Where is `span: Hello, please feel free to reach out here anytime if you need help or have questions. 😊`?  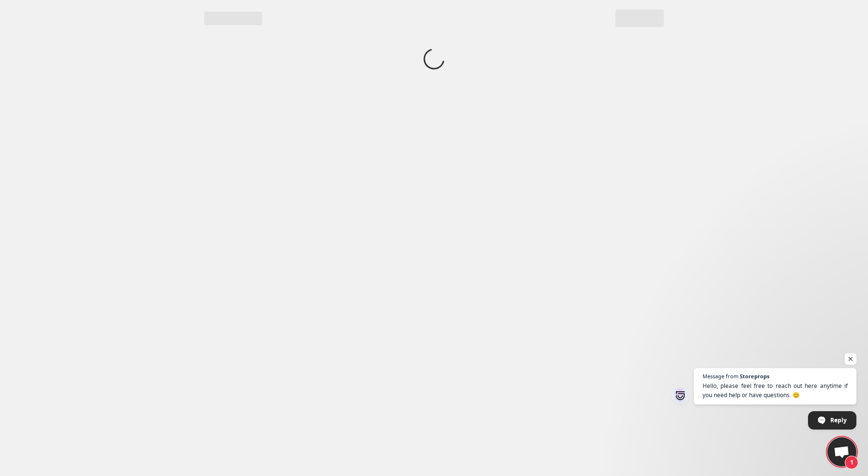
span: Hello, please feel free to reach out here anytime if you need help or have questions. 😊 is located at coordinates (775, 390).